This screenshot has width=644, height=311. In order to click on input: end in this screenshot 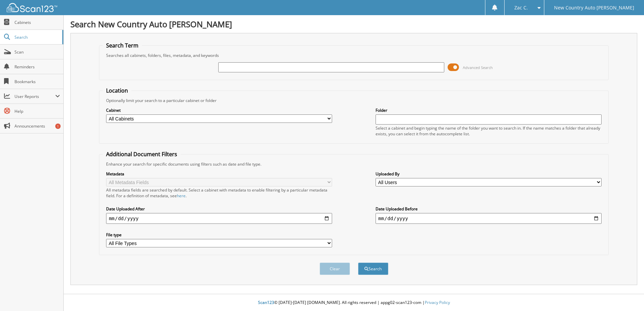, I will do `click(489, 219)`.